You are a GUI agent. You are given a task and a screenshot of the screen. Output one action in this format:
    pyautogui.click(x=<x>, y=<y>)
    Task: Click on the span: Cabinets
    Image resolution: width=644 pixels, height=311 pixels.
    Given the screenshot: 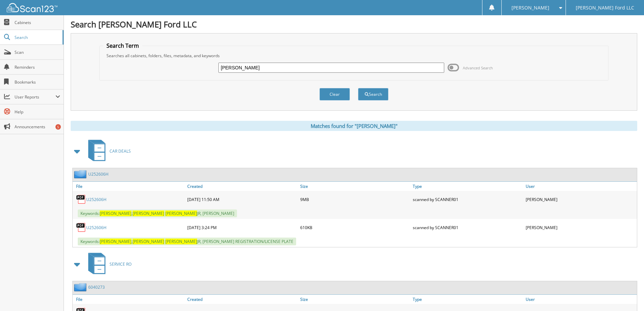 What is the action you would take?
    pyautogui.click(x=37, y=22)
    